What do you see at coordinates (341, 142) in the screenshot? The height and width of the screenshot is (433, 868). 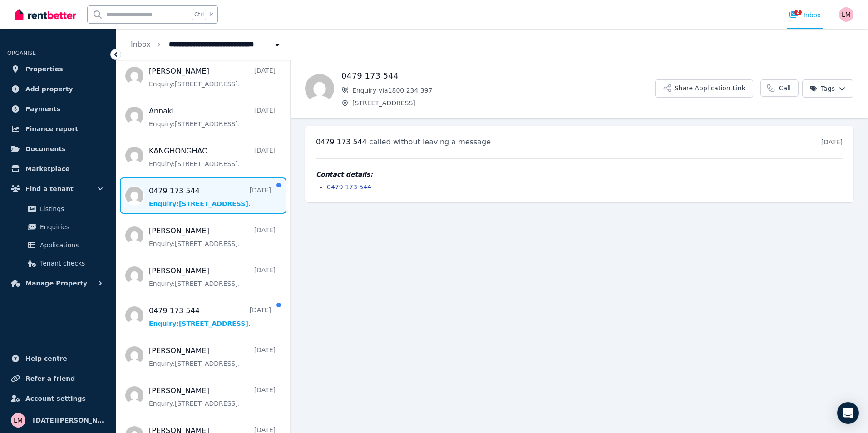 I see `span: 0479 173 544` at bounding box center [341, 142].